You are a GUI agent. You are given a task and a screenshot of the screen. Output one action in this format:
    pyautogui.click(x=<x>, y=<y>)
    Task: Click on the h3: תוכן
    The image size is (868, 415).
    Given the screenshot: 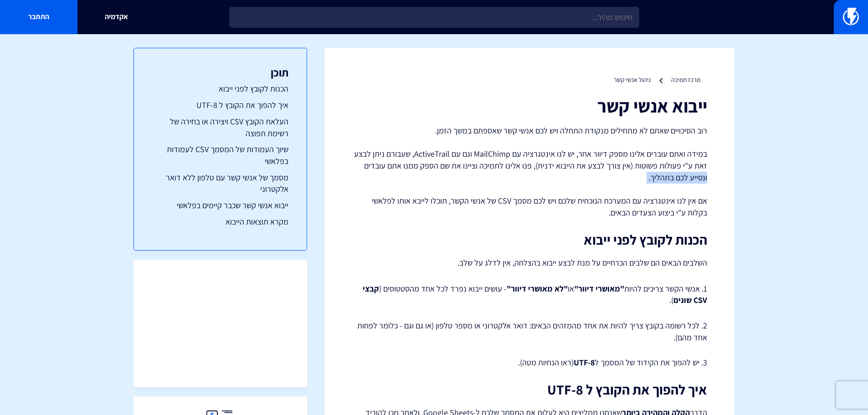 What is the action you would take?
    pyautogui.click(x=220, y=73)
    